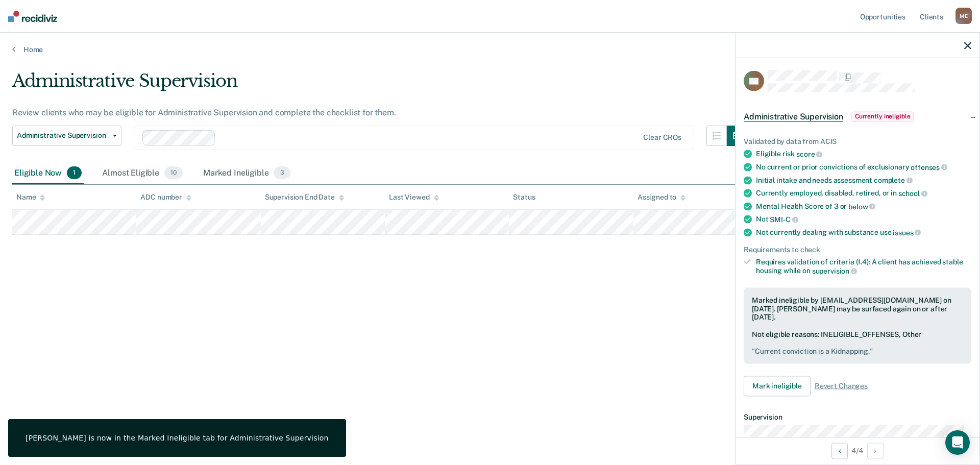  Describe the element at coordinates (864, 194) in the screenshot. I see `div: Currently employed, disabled, retired, or in` at that location.